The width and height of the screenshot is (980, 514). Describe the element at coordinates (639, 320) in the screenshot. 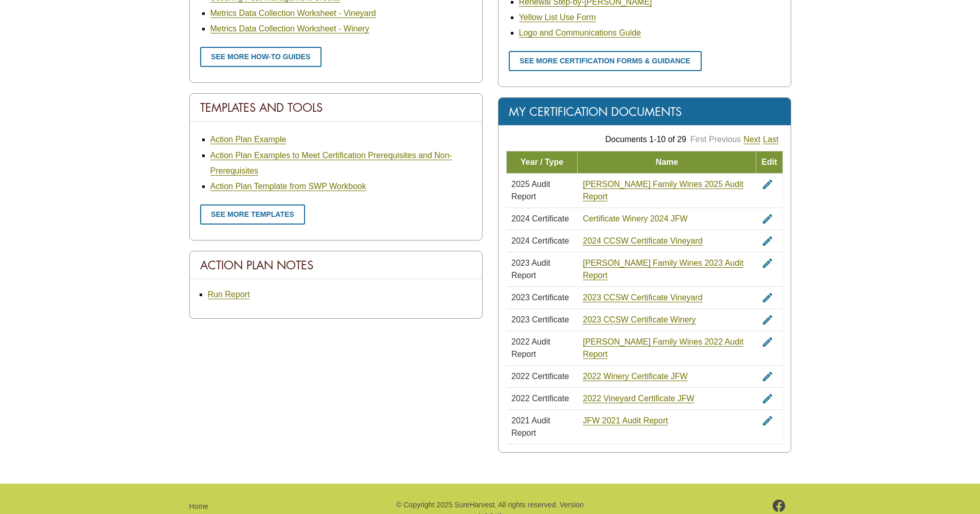

I see `a: 2023 CCSW Certificate Winery` at that location.